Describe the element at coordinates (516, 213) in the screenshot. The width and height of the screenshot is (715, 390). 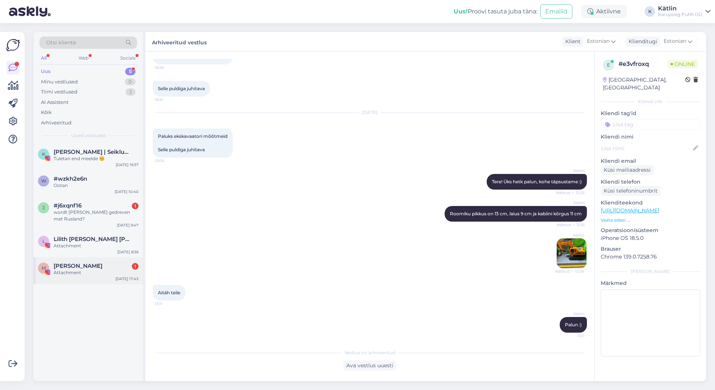
I see `span: Roomiku pikkus on 13 cm, laius 9 cm ja kabiini kõrgus 11 cm` at that location.